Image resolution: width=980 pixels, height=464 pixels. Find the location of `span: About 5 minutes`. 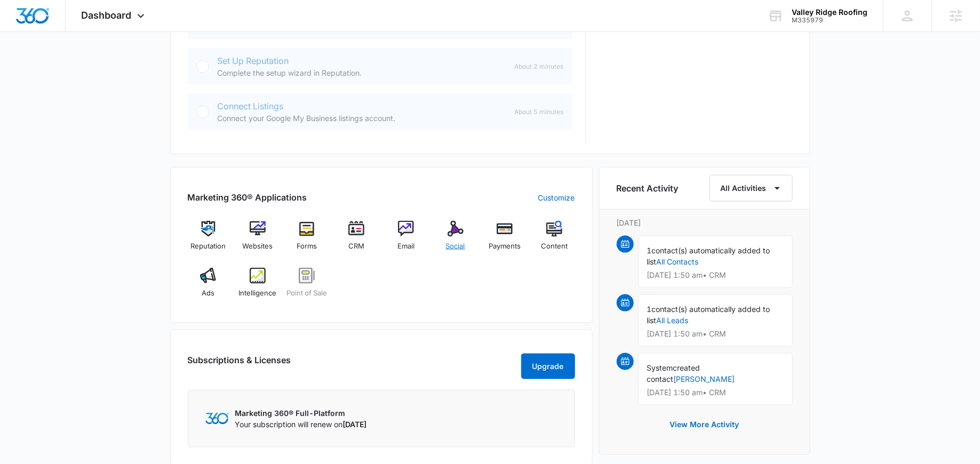

span: About 5 minutes is located at coordinates (539, 112).